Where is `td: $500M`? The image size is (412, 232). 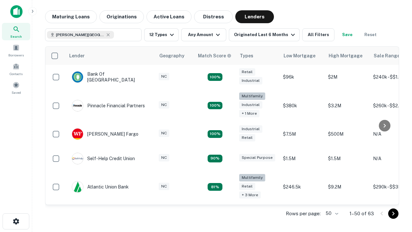
td: $500M is located at coordinates (347, 134).